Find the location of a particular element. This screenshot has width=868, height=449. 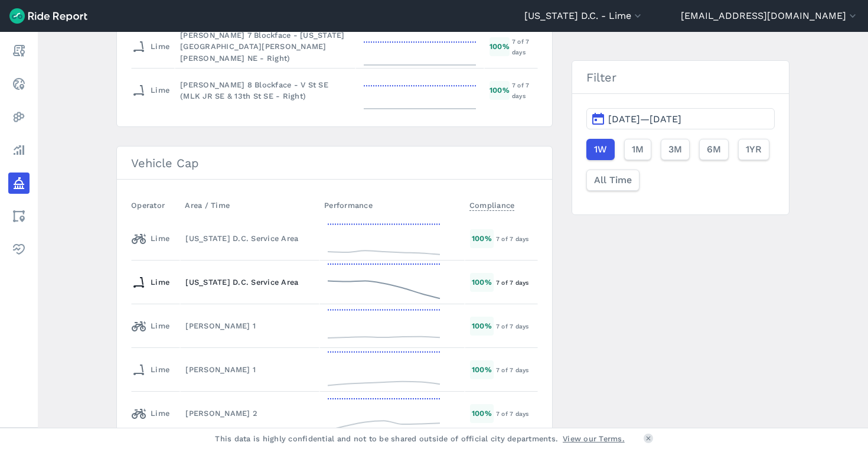

span: 1YR is located at coordinates (753, 149).